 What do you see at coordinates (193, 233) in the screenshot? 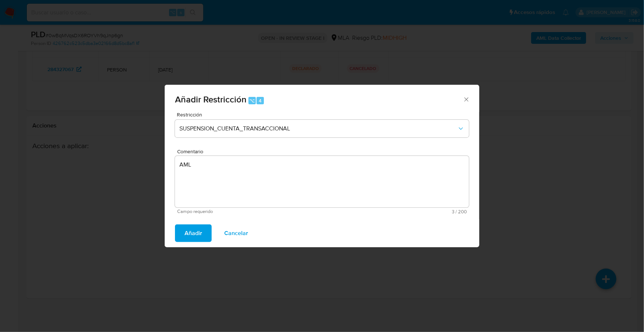
I see `button: Añadir` at bounding box center [193, 233].